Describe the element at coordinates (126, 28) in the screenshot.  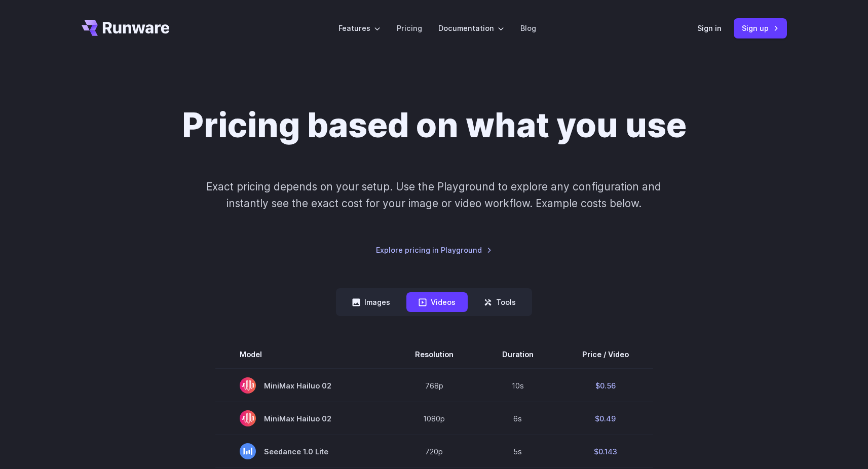
I see `a: Go to /` at that location.